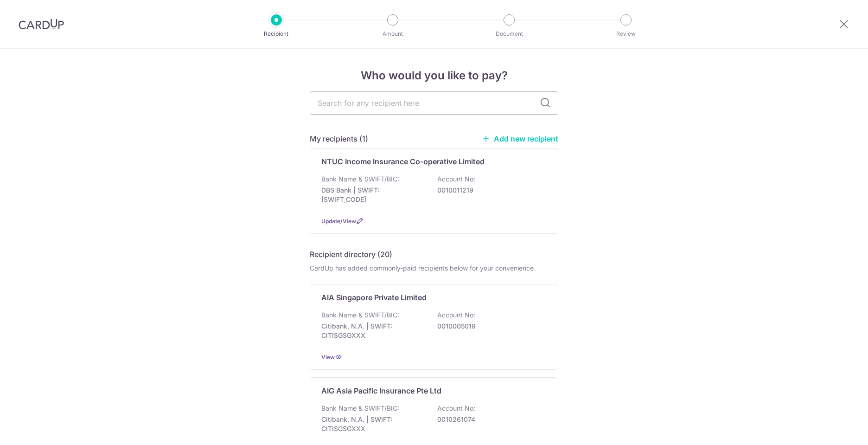 This screenshot has height=445, width=868. Describe the element at coordinates (351, 254) in the screenshot. I see `h5: Recipient directory (20)` at that location.